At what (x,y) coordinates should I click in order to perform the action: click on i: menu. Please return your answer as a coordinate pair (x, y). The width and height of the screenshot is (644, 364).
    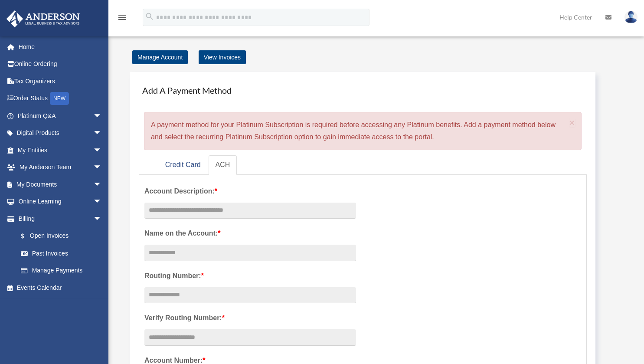
    Looking at the image, I should click on (122, 17).